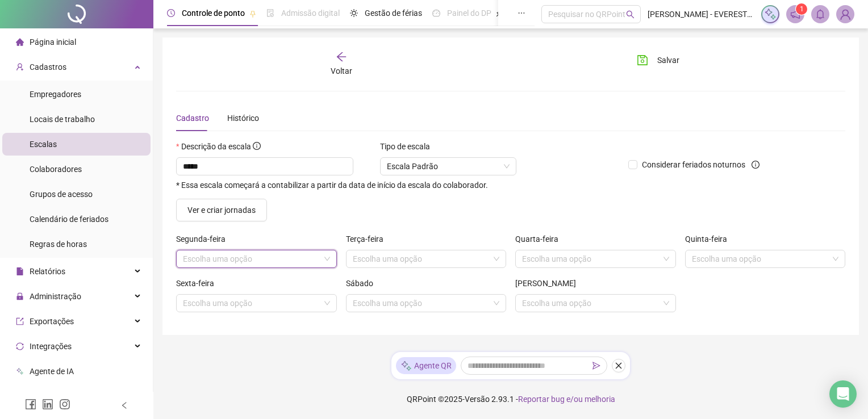  What do you see at coordinates (478, 399) in the screenshot?
I see `span: Versão` at bounding box center [478, 399].